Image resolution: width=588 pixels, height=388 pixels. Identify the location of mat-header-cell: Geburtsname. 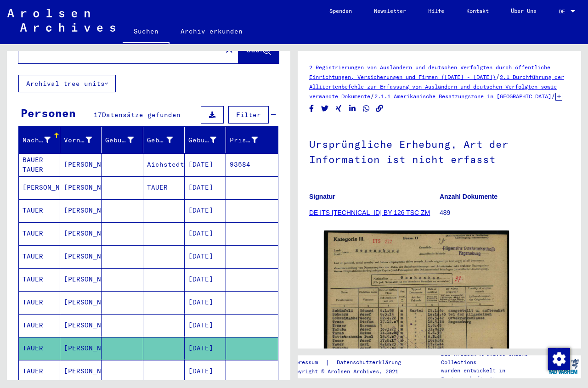
(122, 140).